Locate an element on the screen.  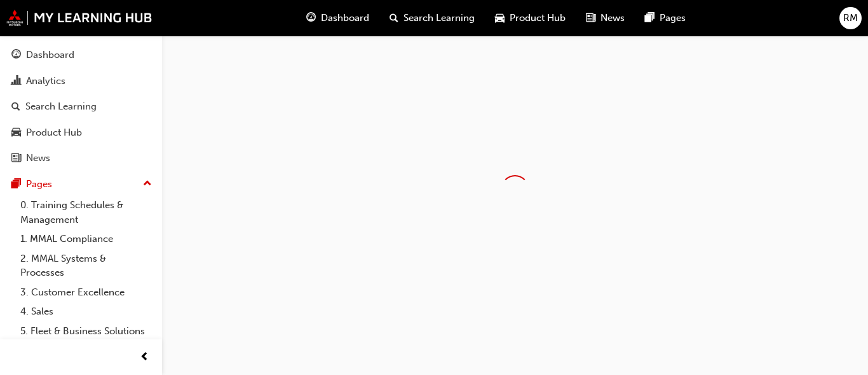
a: mmal is located at coordinates (79, 18).